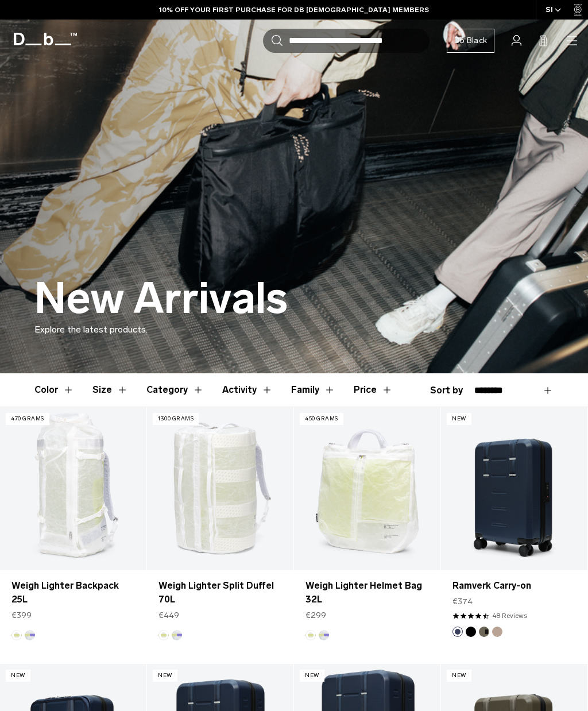 The height and width of the screenshot is (711, 588). I want to click on span: €299, so click(316, 615).